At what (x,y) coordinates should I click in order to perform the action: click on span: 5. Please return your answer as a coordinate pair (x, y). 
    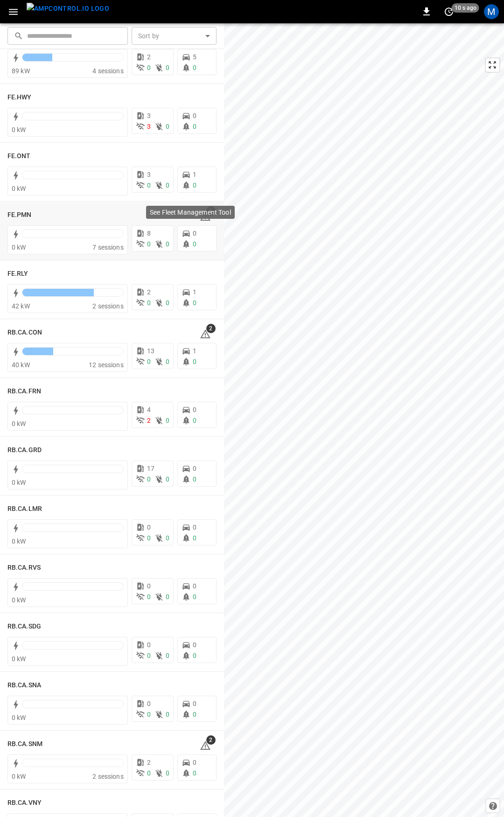
    Looking at the image, I should click on (195, 57).